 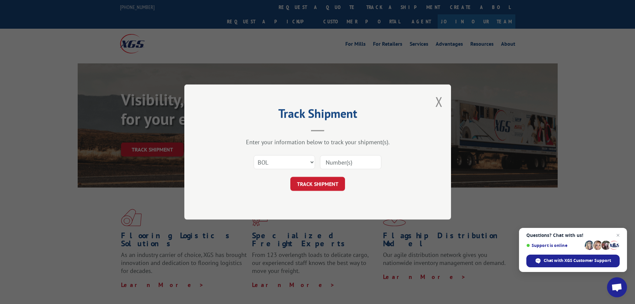 What do you see at coordinates (351, 162) in the screenshot?
I see `input: Number(s)` at bounding box center [351, 162].